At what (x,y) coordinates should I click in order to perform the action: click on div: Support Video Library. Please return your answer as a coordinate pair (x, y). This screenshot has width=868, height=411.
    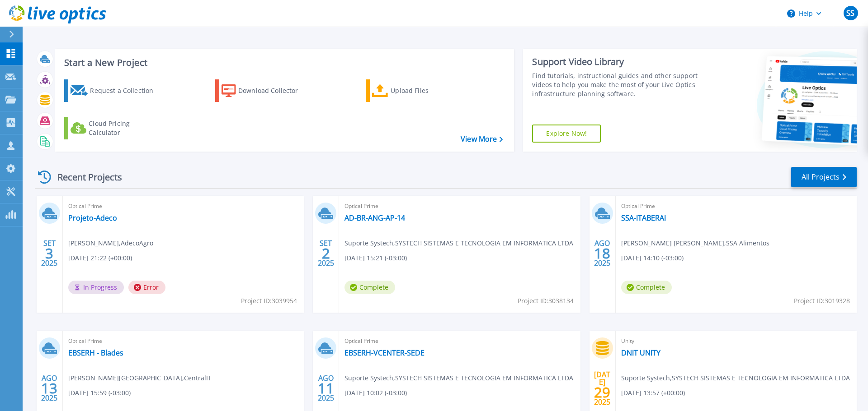
    Looking at the image, I should click on (617, 62).